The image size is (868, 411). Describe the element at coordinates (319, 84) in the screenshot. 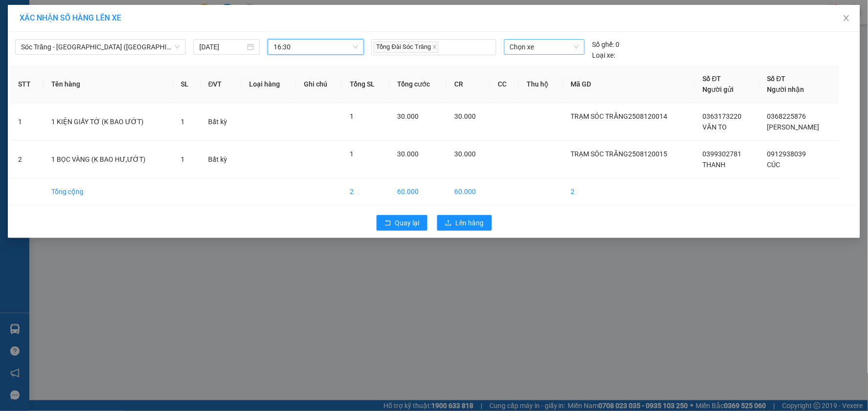

I see `th: Ghi chú` at that location.